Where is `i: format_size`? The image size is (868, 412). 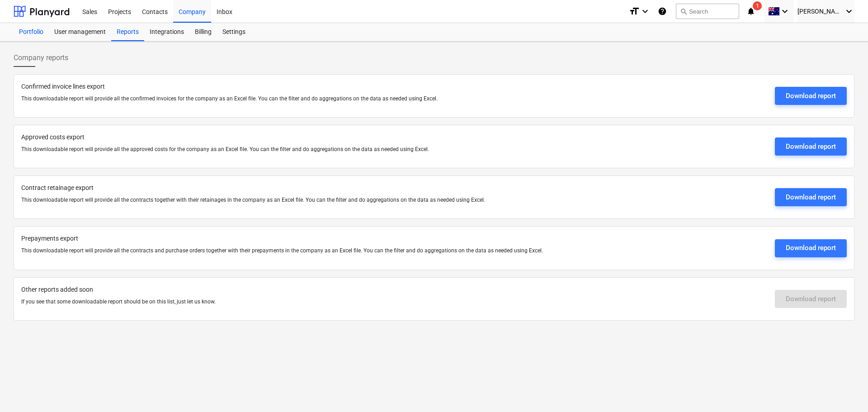
i: format_size is located at coordinates (634, 11).